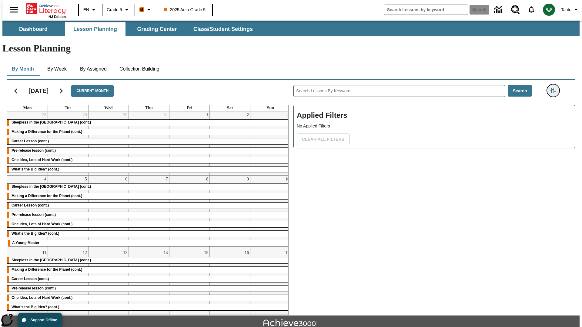  Describe the element at coordinates (44, 320) in the screenshot. I see `span: Support Offline` at that location.